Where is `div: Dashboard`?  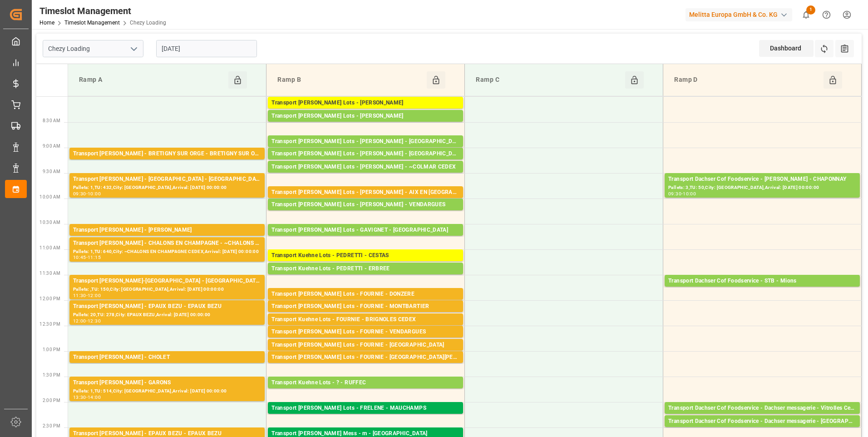
div: Dashboard is located at coordinates (787, 48).